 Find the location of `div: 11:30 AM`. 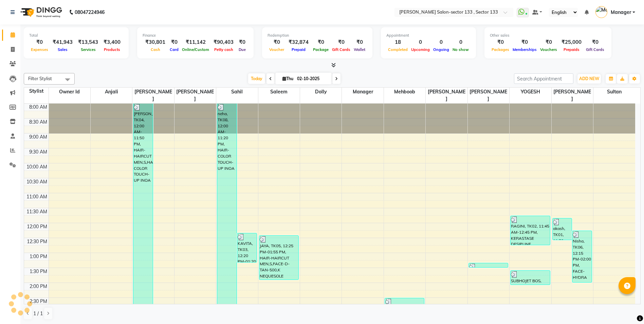

div: 11:30 AM is located at coordinates (36, 212).